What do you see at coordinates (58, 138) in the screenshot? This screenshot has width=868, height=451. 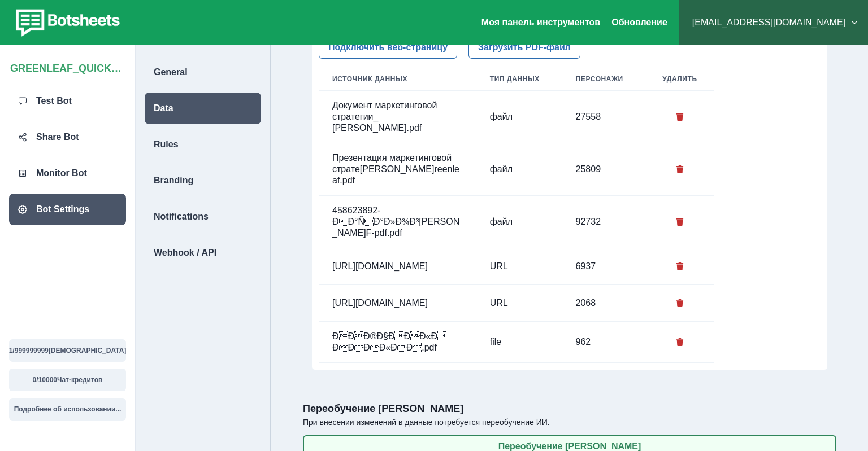 I see `p: Share Bot` at bounding box center [58, 138].